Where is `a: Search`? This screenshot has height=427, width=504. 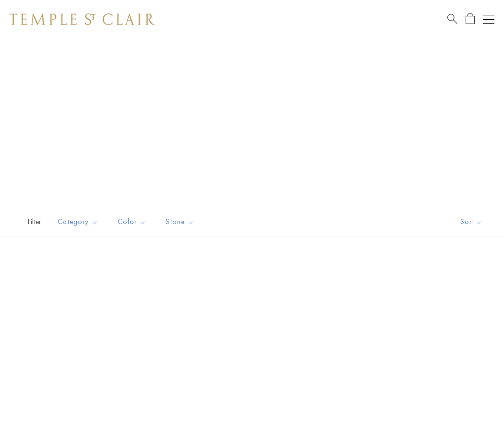 a: Search is located at coordinates (452, 19).